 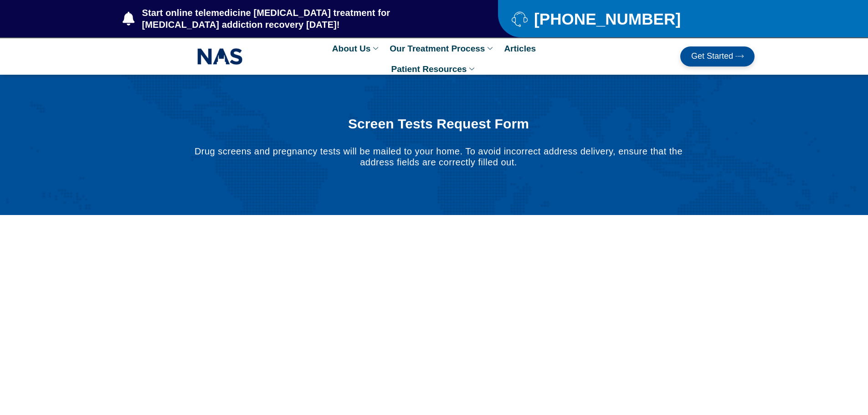 What do you see at coordinates (442, 48) in the screenshot?
I see `a: Our Treatment Process` at bounding box center [442, 48].